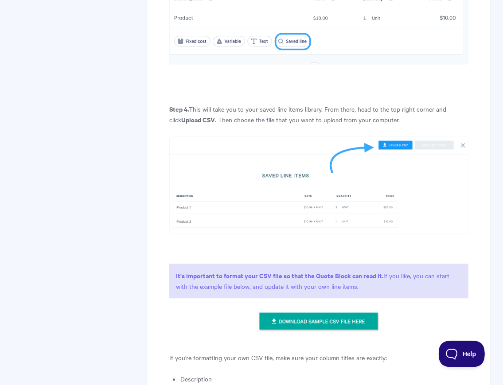 Image resolution: width=503 pixels, height=385 pixels. What do you see at coordinates (319, 358) in the screenshot?
I see `p: If you're formatting your own CSV file, make sure your column titles are exactly:` at bounding box center [319, 358].